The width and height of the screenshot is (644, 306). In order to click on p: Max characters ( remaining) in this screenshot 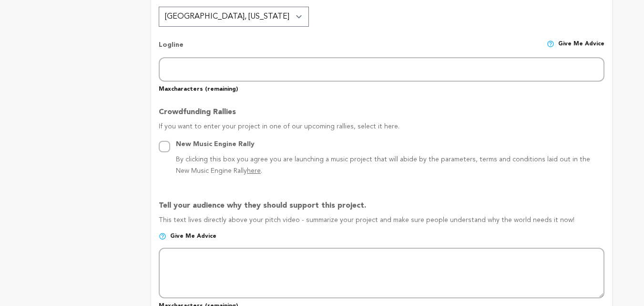, I will do `click(381, 88)`.